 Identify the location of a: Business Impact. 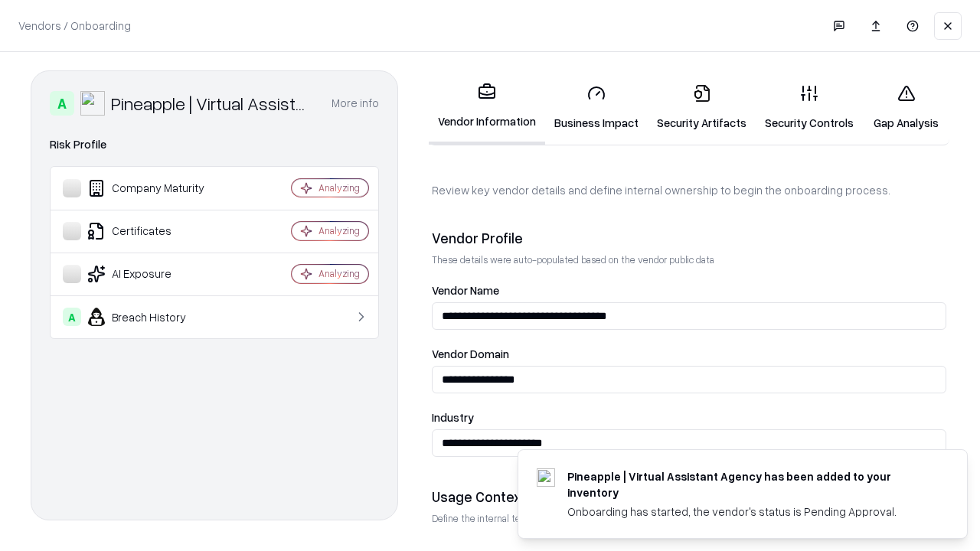
(596, 107).